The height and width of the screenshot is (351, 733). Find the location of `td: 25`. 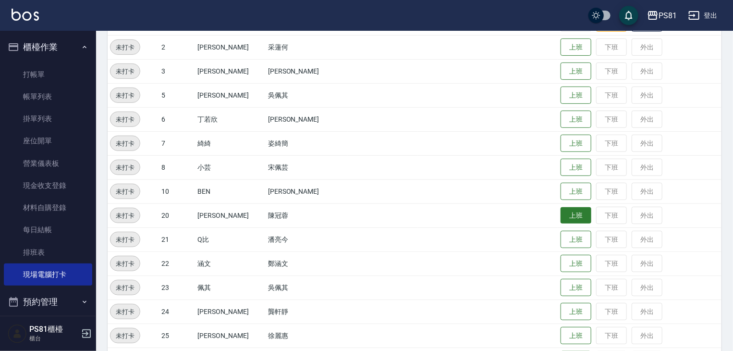

td: 25 is located at coordinates (177, 335).